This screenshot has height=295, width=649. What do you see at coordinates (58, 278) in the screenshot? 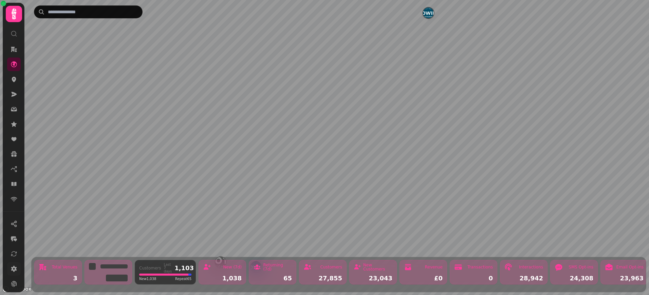
I see `div: 3` at bounding box center [58, 278].